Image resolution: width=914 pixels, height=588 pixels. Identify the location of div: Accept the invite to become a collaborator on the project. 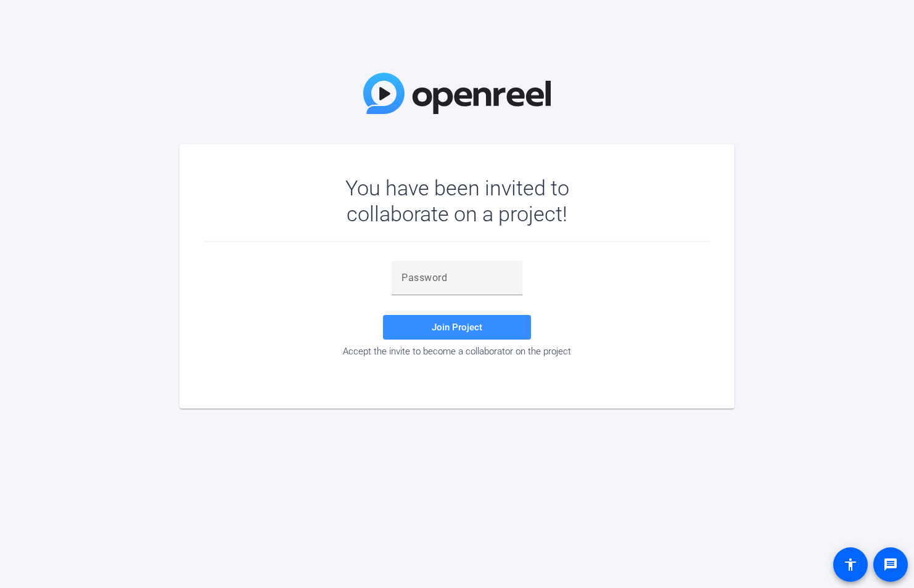
(457, 351).